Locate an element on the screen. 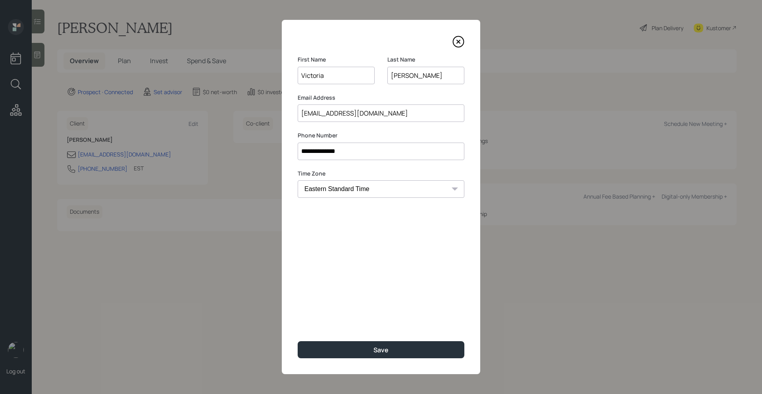 This screenshot has width=762, height=394. label: Time Zone is located at coordinates (381, 173).